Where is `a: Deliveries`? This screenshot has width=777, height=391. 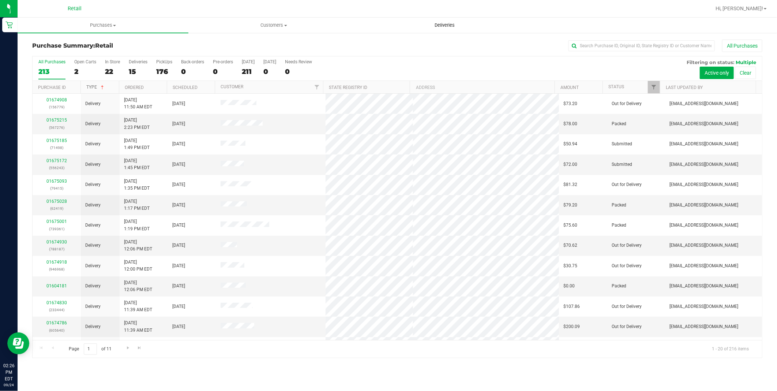
a: Deliveries is located at coordinates (444, 25).